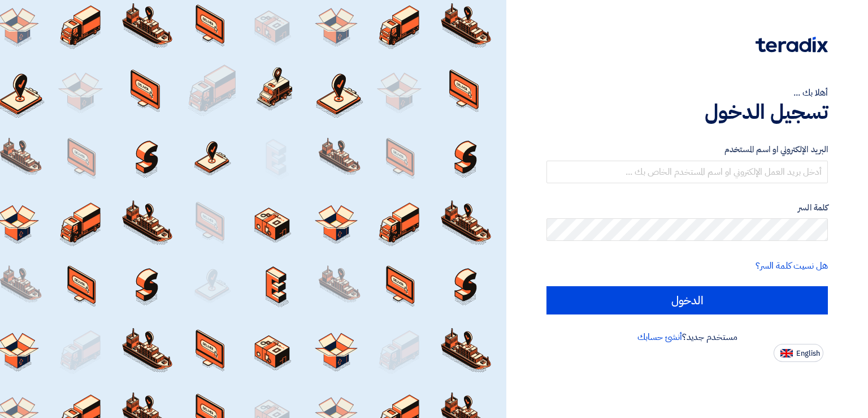 This screenshot has height=418, width=868. What do you see at coordinates (687, 112) in the screenshot?
I see `h1: تسجيل الدخول` at bounding box center [687, 112].